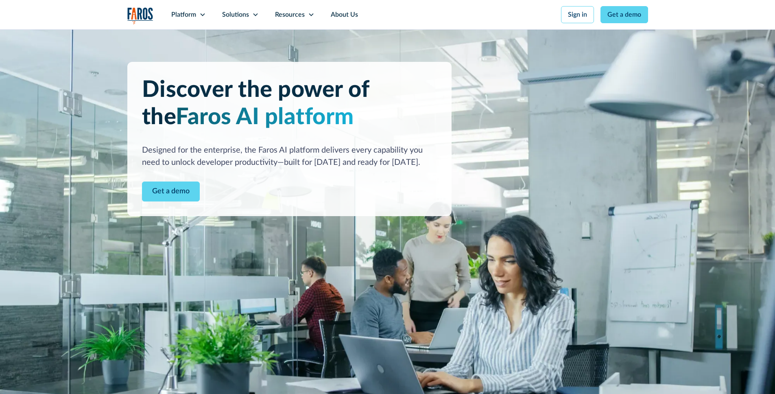 The height and width of the screenshot is (394, 775). What do you see at coordinates (140, 15) in the screenshot?
I see `a: home` at bounding box center [140, 15].